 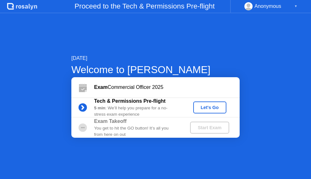 What do you see at coordinates (210, 108) in the screenshot?
I see `div: Let's Go` at bounding box center [210, 108].